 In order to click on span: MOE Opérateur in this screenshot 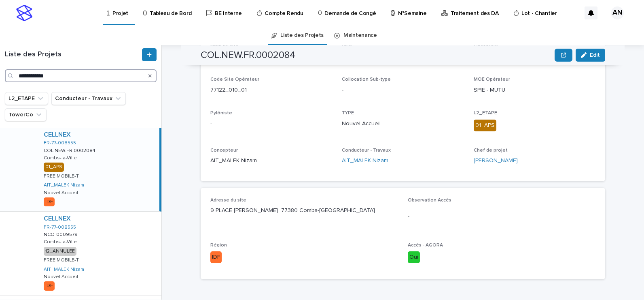, I will do `click(492, 80)`.